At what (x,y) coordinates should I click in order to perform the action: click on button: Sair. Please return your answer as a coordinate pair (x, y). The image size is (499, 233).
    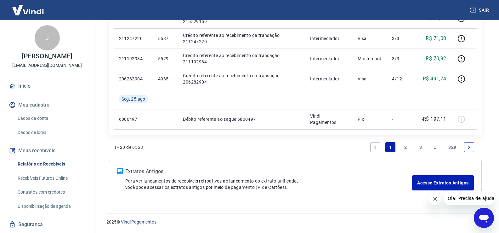
    Looking at the image, I should click on (480, 10).